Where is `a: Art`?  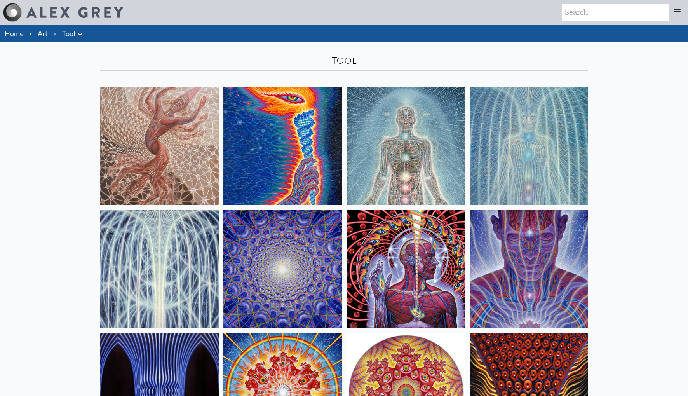
a: Art is located at coordinates (43, 33).